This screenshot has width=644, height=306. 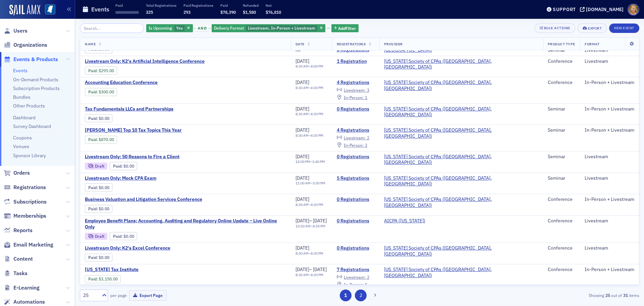 I want to click on div: 25, so click(x=91, y=295).